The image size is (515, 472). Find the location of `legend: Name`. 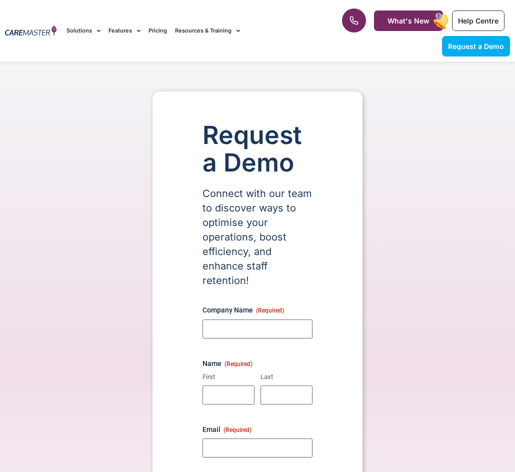

legend: Name is located at coordinates (228, 364).